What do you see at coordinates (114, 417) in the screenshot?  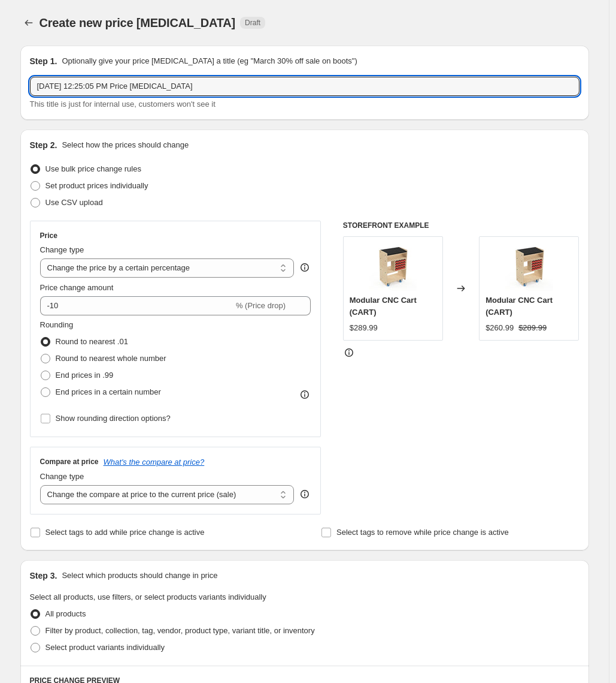 I see `span: Show rounding direction options?` at bounding box center [114, 417].